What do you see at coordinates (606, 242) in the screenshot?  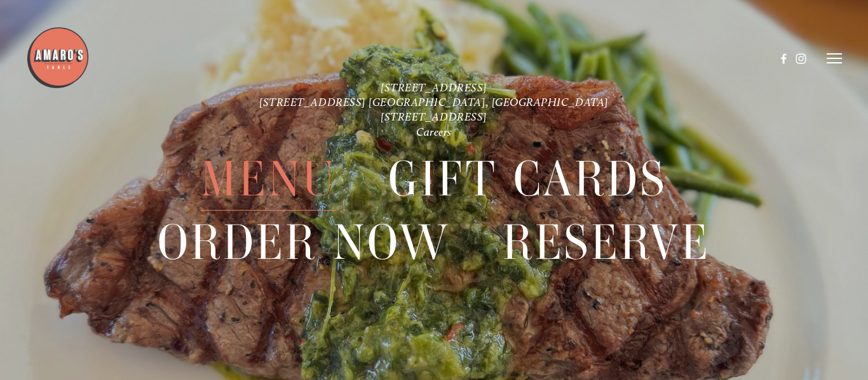 I see `span: Reserve` at bounding box center [606, 242].